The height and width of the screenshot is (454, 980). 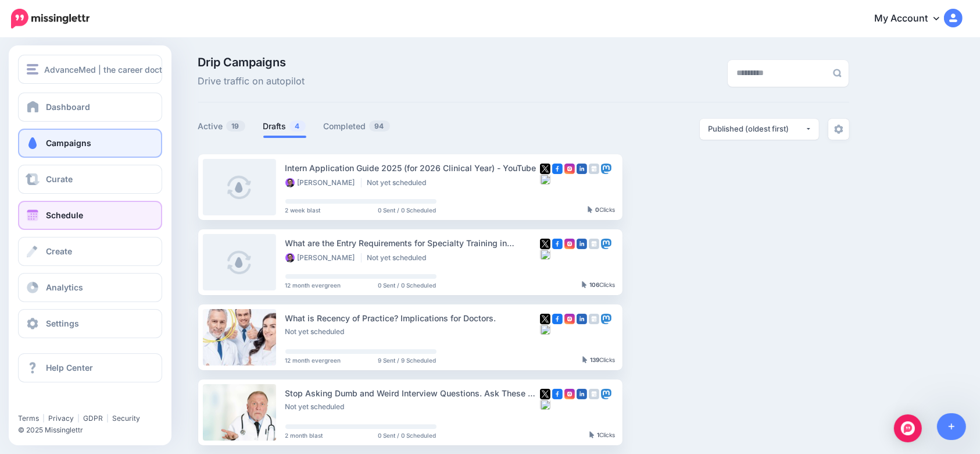 What do you see at coordinates (757, 129) in the screenshot?
I see `div: Published (oldest first)` at bounding box center [757, 129].